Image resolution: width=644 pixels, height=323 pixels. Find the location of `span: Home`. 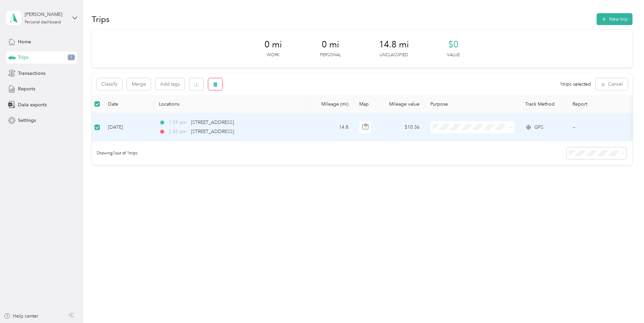

span: Home is located at coordinates (25, 42).